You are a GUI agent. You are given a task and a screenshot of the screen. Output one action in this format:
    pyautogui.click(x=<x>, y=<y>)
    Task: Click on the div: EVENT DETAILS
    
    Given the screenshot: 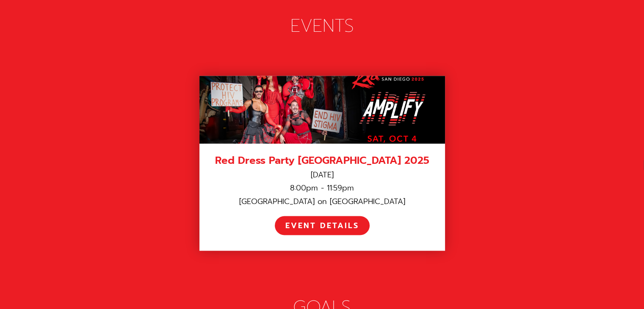 What is the action you would take?
    pyautogui.click(x=322, y=226)
    